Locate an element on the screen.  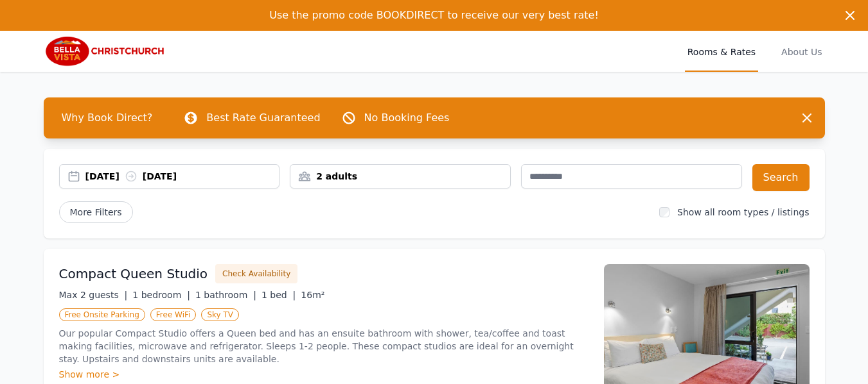
h3: Compact Queen Studio is located at coordinates (134, 274).